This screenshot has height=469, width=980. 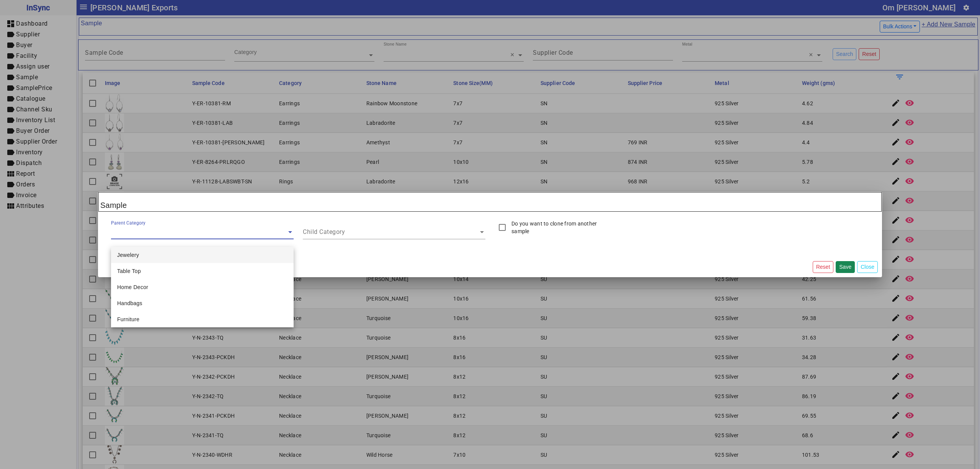 What do you see at coordinates (490, 201) in the screenshot?
I see `h2: Sample` at bounding box center [490, 201].